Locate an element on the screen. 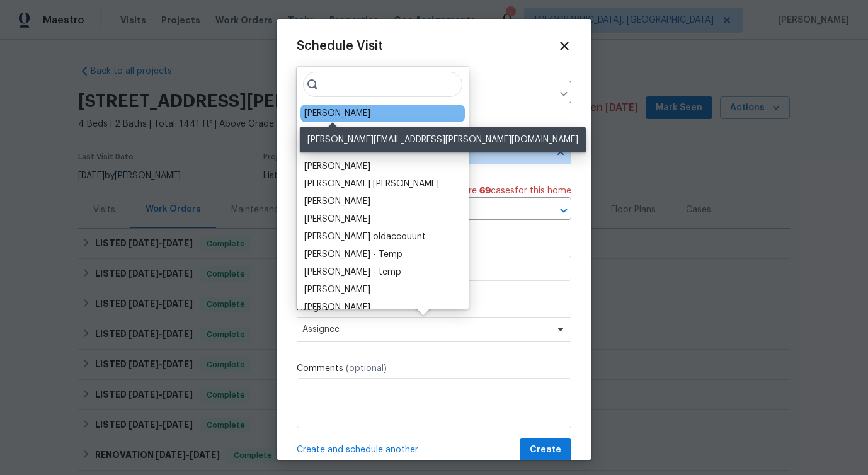 The height and width of the screenshot is (475, 868). span: There are case s for this home is located at coordinates (505, 191).